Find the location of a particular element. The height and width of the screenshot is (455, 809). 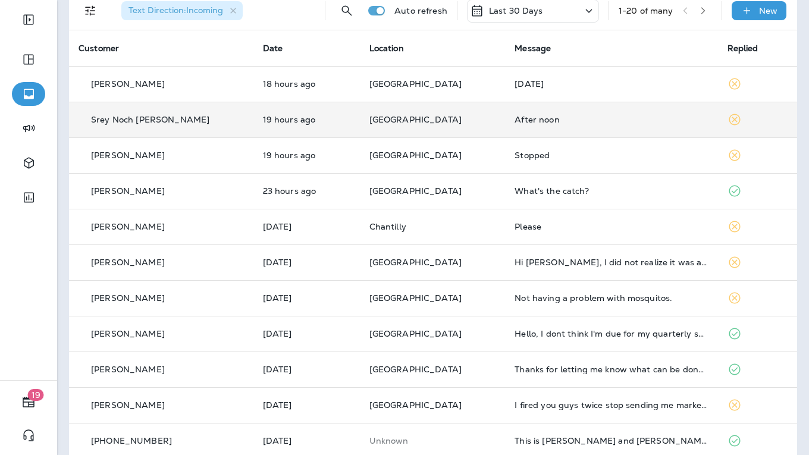

p: Aug 27, 2025 06:20 PM is located at coordinates (306, 84).